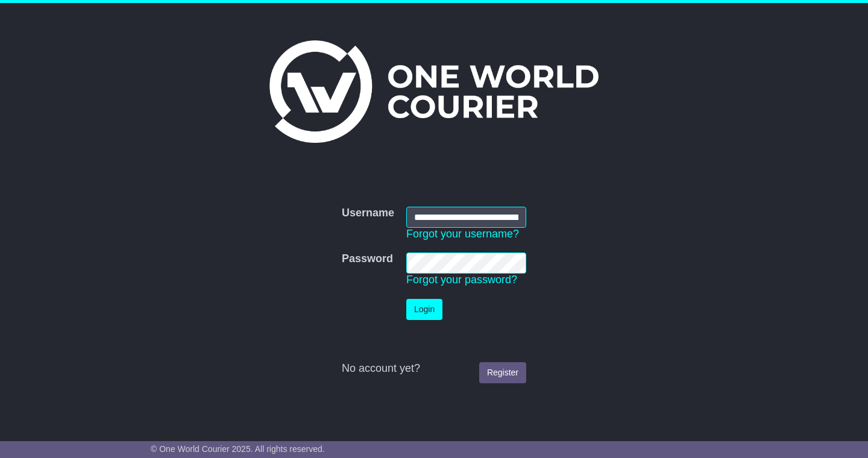  What do you see at coordinates (503, 372) in the screenshot?
I see `a: Register` at bounding box center [503, 372].